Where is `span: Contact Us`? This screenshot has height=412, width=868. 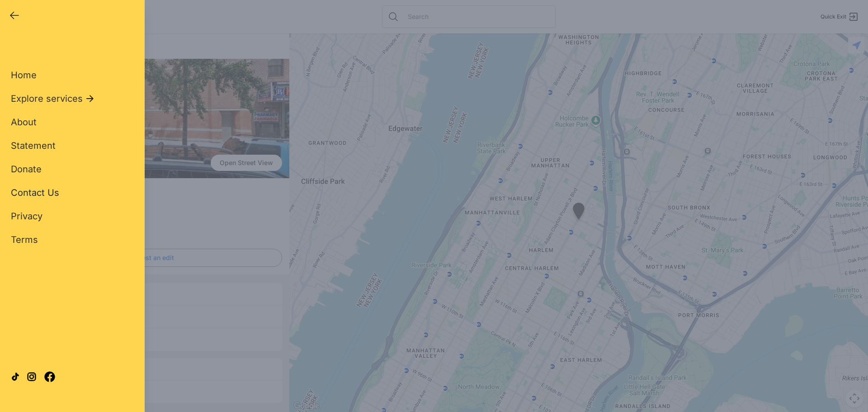
span: Contact Us is located at coordinates (35, 193).